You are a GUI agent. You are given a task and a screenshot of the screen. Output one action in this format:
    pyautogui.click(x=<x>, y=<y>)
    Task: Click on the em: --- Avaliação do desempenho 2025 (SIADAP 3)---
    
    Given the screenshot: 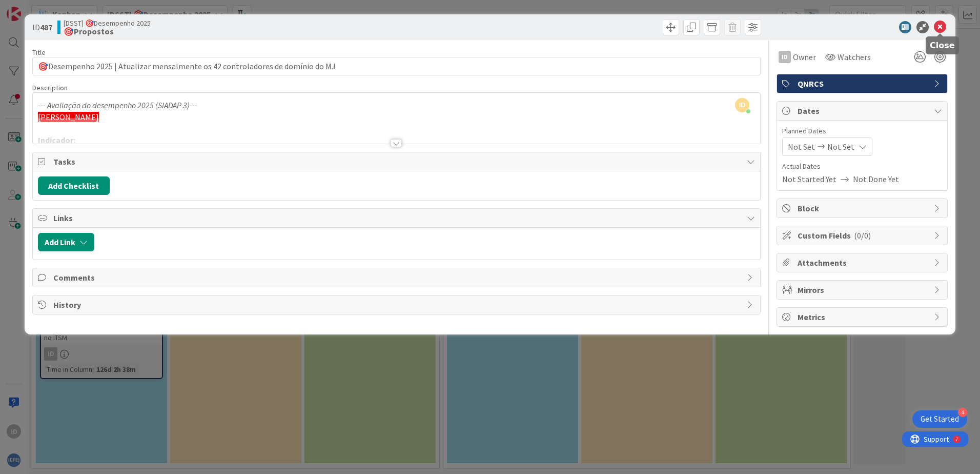 What is the action you would take?
    pyautogui.click(x=117, y=105)
    